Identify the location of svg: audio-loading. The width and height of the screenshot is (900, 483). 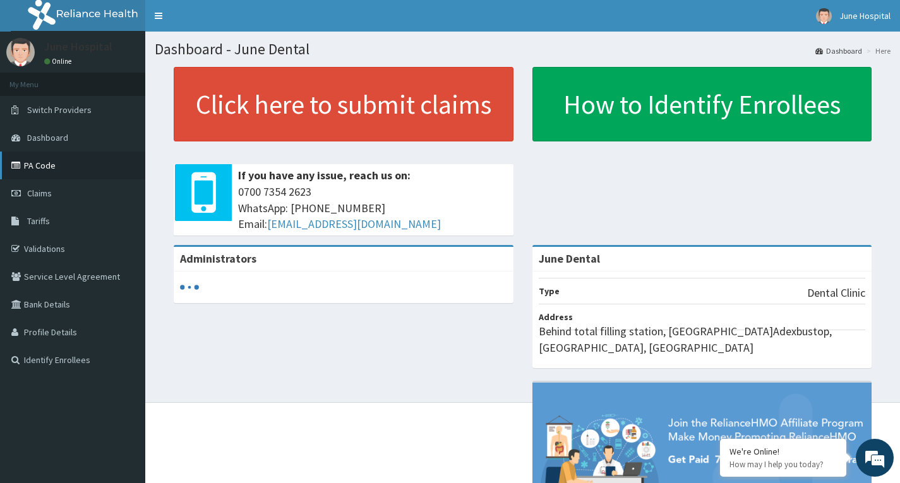
(190, 287).